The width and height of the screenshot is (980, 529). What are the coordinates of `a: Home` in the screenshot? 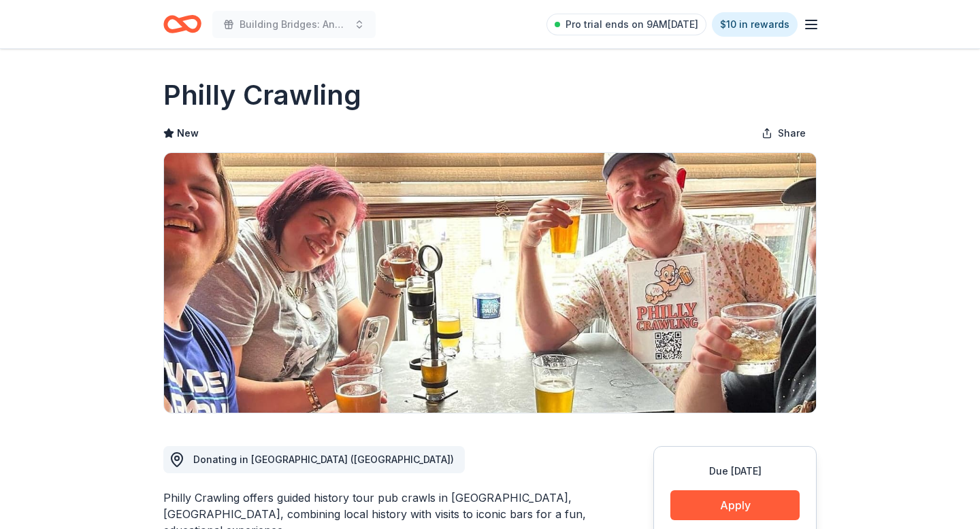 It's located at (182, 23).